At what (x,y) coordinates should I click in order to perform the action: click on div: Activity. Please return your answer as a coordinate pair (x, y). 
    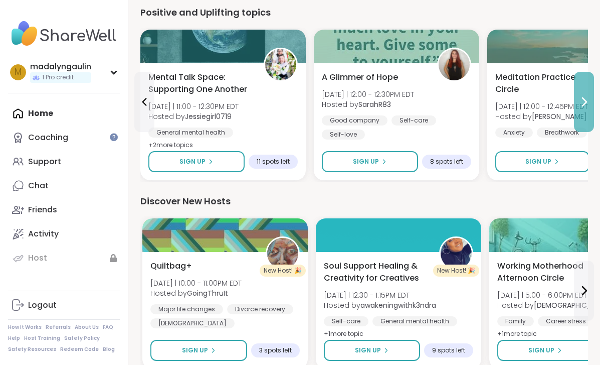
    Looking at the image, I should click on (43, 234).